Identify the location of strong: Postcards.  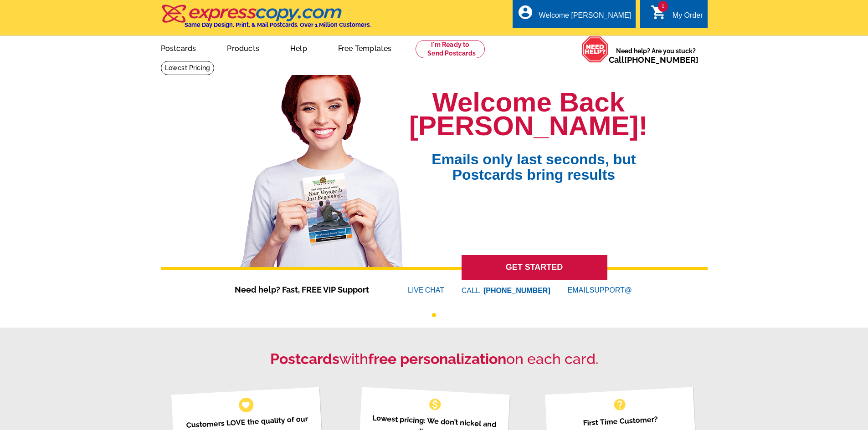
(305, 359).